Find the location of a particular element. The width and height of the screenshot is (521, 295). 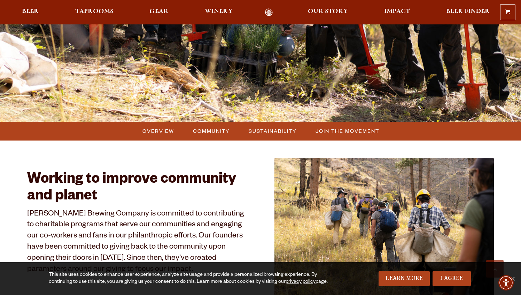

a: Impact is located at coordinates (397, 12).